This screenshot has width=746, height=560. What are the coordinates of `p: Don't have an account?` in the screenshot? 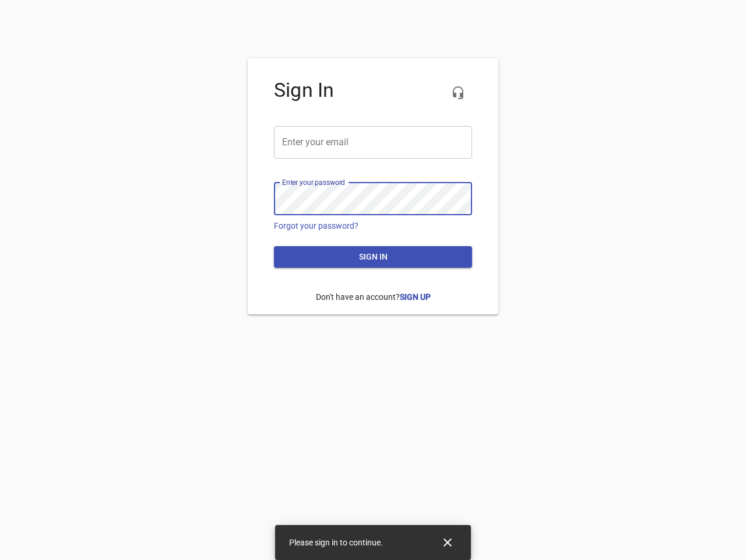 It's located at (373, 297).